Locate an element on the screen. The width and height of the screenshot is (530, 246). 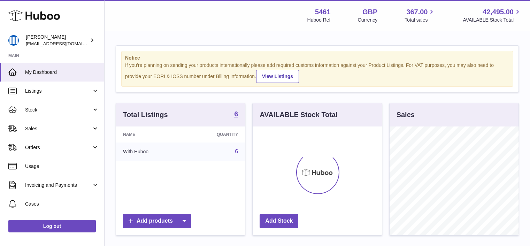
h3: AVAILABLE Stock Total is located at coordinates (298, 115).